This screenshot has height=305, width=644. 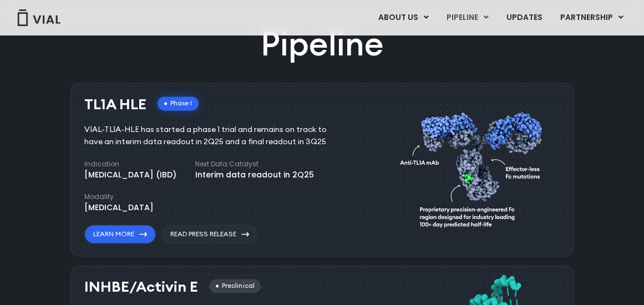 I want to click on img: Vial Logo, so click(x=39, y=18).